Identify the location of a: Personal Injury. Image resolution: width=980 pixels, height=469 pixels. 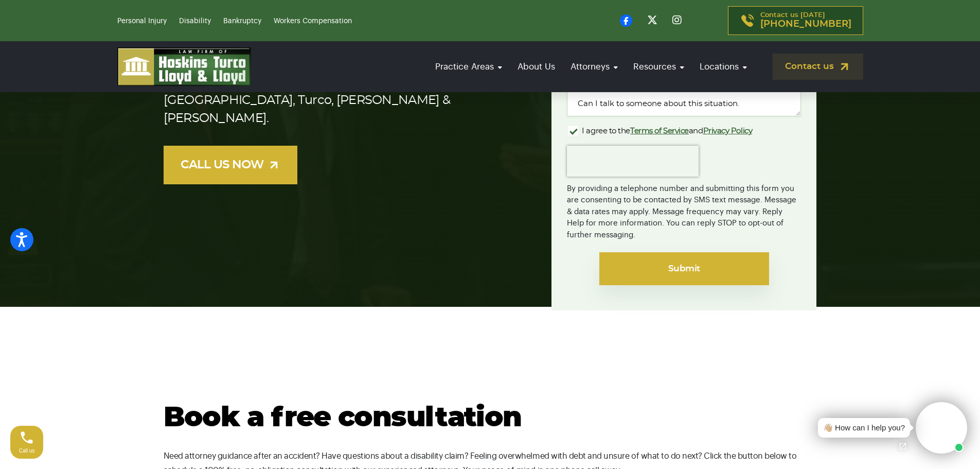
(142, 21).